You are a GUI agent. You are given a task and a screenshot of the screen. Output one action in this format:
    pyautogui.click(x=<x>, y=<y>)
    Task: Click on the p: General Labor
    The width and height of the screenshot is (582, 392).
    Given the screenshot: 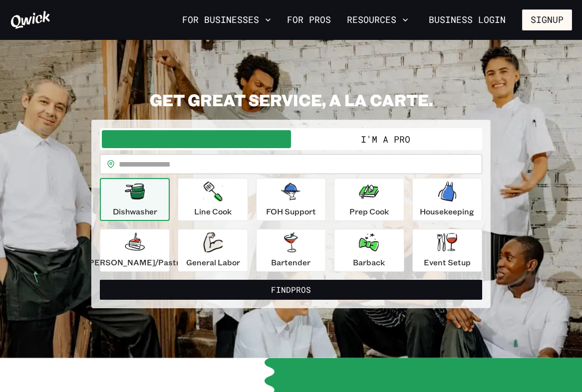 What is the action you would take?
    pyautogui.click(x=213, y=262)
    